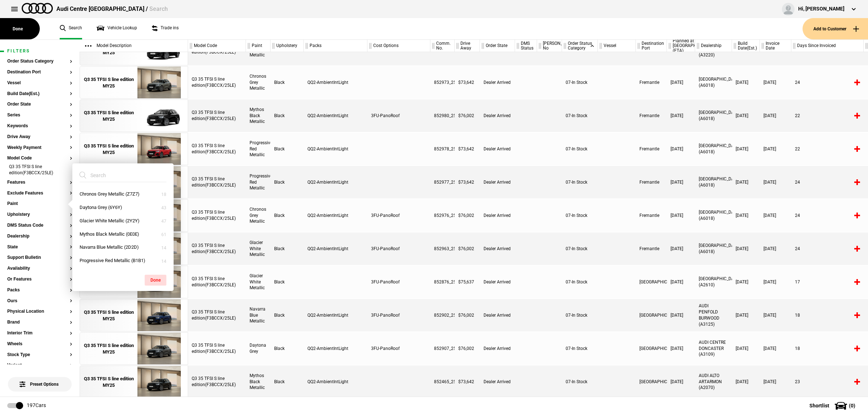 Image resolution: width=868 pixels, height=415 pixels. I want to click on div: Glacier White Metallic, so click(258, 282).